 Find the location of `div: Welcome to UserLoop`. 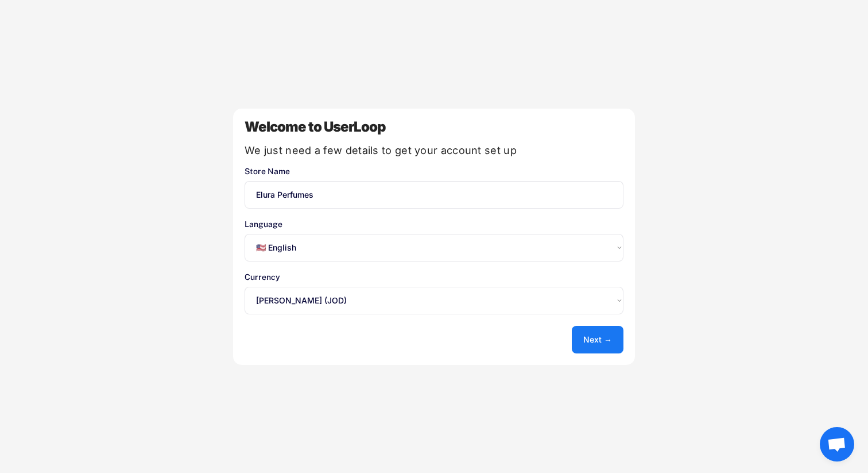

div: Welcome to UserLoop is located at coordinates (434, 127).